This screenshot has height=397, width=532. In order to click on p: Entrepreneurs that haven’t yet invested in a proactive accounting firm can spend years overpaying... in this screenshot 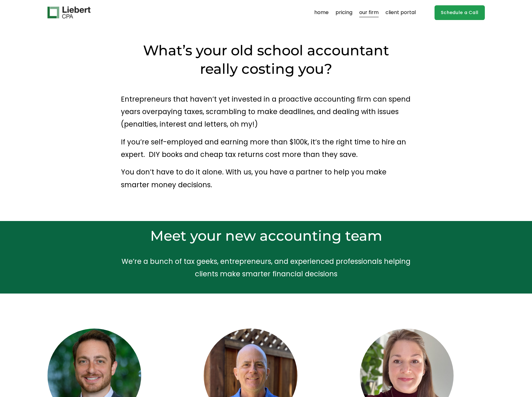, I will do `click(266, 112)`.